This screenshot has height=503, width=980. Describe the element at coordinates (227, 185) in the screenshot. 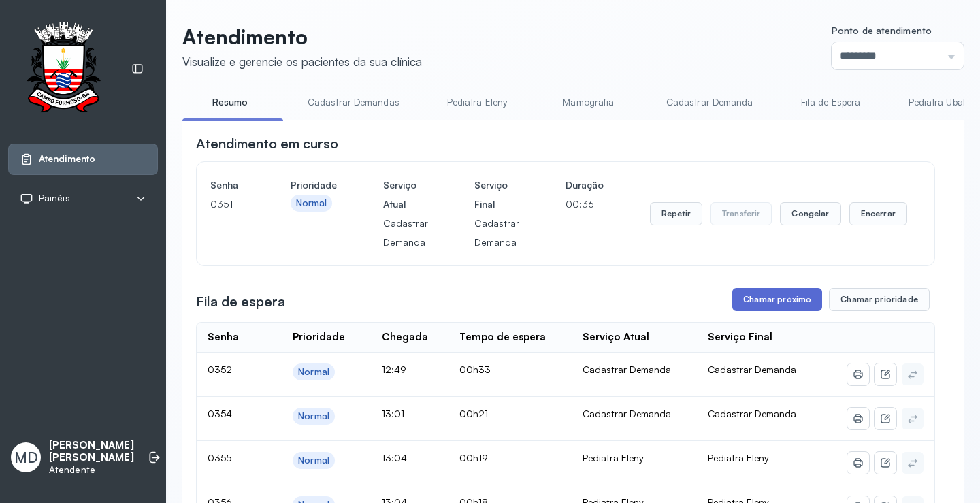

I see `h4: Senha` at that location.